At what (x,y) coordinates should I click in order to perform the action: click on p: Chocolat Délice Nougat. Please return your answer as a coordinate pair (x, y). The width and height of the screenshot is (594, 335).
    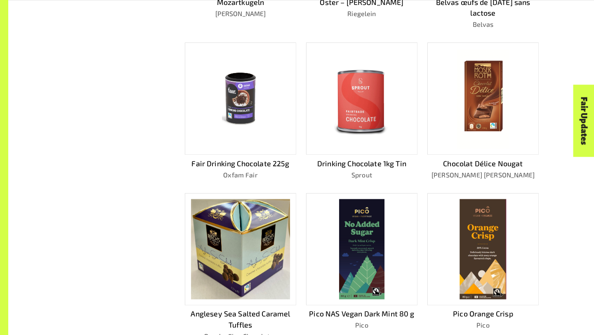
    Looking at the image, I should click on (483, 163).